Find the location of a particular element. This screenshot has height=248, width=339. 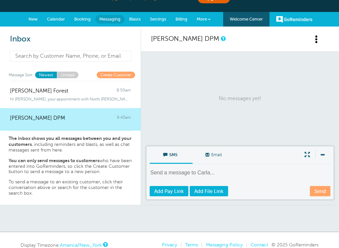

a: Blasts is located at coordinates (135, 19).